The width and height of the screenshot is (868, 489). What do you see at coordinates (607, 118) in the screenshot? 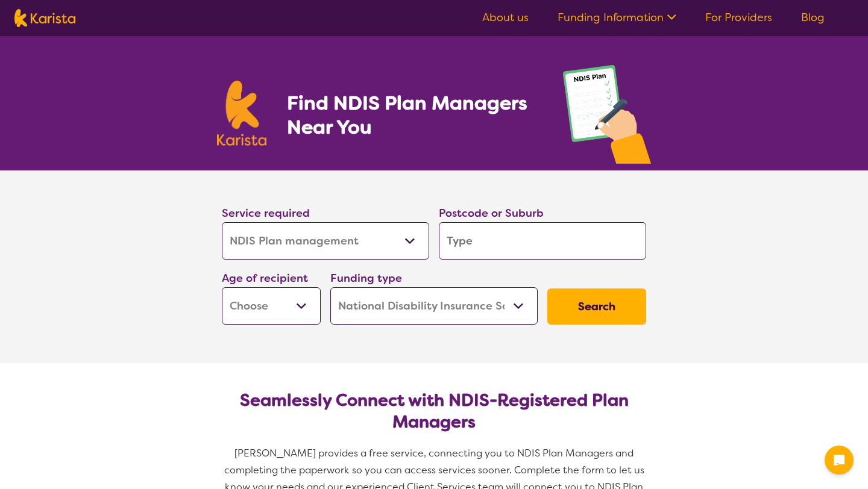
I see `img: plan-management` at bounding box center [607, 118].